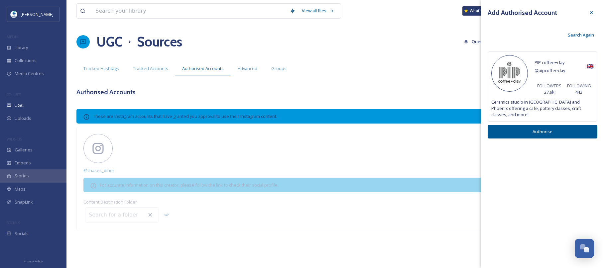  I want to click on a: Privacy Policy, so click(33, 261).